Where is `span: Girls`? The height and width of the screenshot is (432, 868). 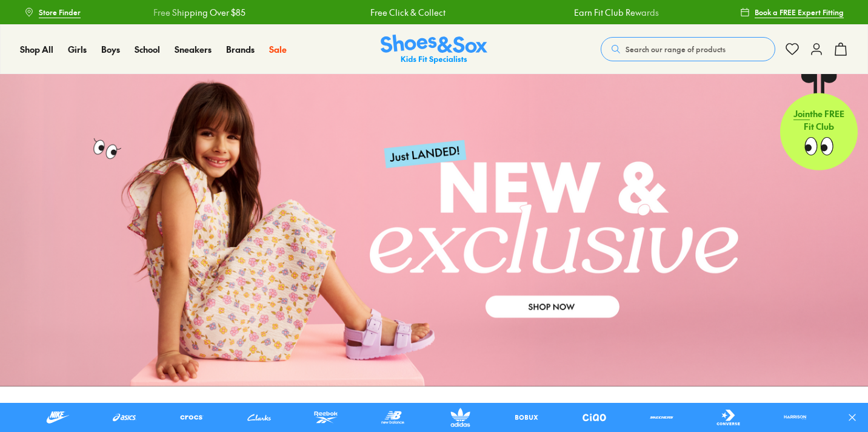
span: Girls is located at coordinates (77, 49).